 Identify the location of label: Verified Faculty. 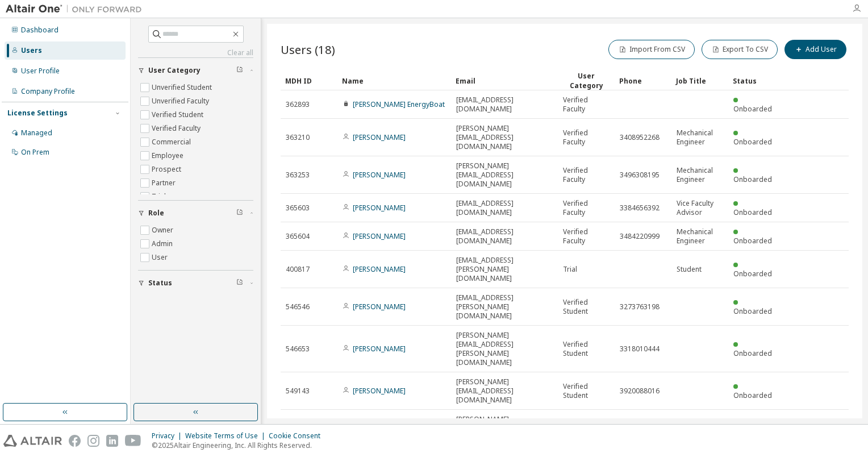
(177, 128).